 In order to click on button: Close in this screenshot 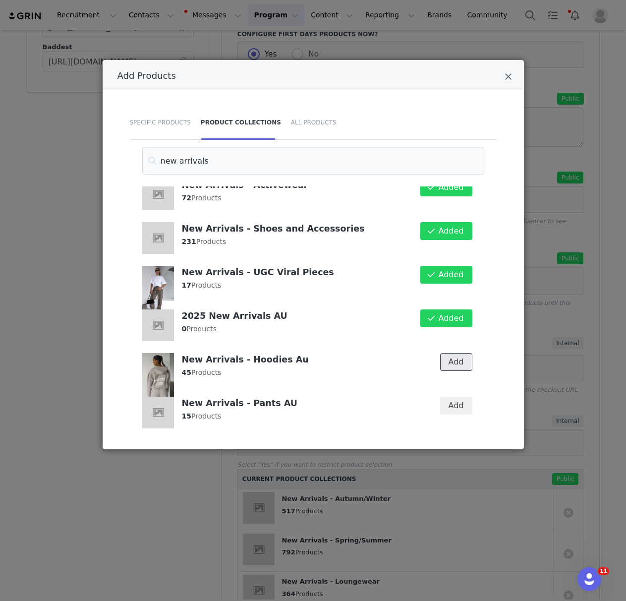, I will do `click(508, 78)`.